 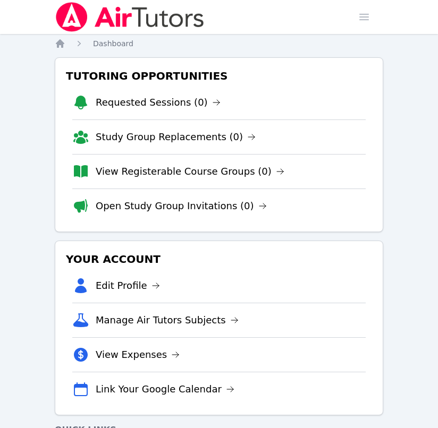 I want to click on a: Edit Profile, so click(x=128, y=286).